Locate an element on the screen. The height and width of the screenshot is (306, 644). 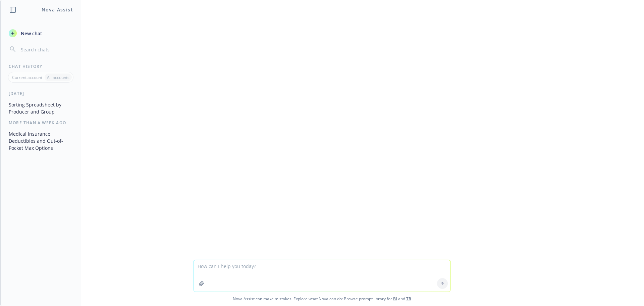
a: TR is located at coordinates (408, 299).